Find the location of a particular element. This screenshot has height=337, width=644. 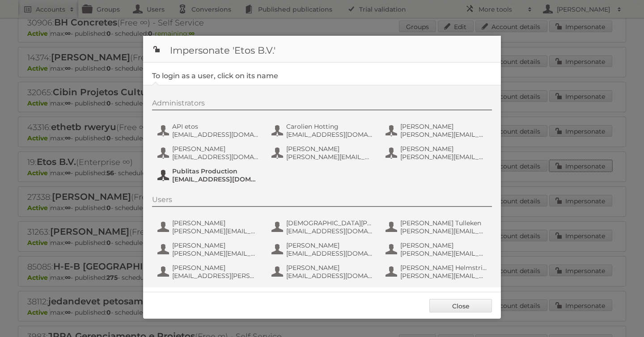

legend: To login as a user, click on its name is located at coordinates (215, 75).